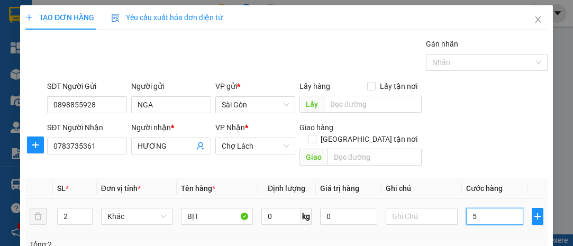  What do you see at coordinates (61, 188) in the screenshot?
I see `span: SL` at bounding box center [61, 188].